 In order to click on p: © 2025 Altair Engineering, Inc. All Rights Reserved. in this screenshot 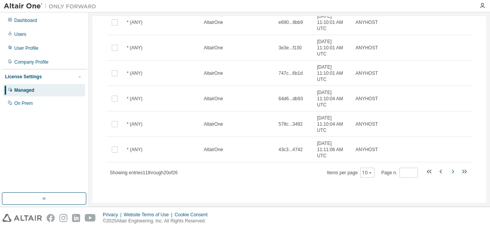, I will do `click(158, 221)`.